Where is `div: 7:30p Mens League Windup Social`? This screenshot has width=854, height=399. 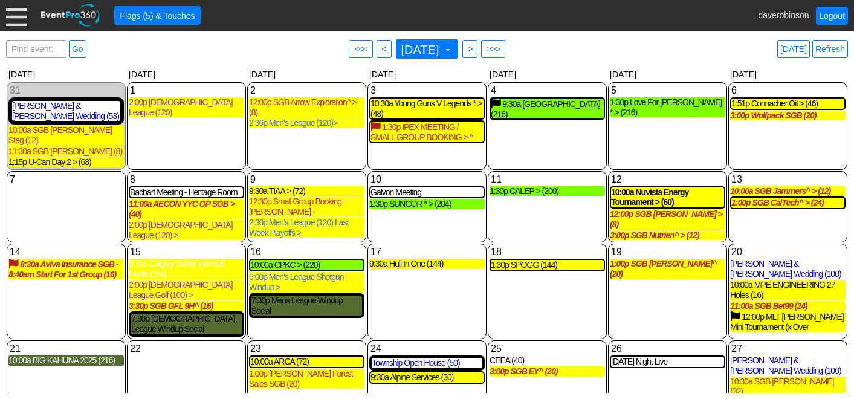 div: 7:30p Mens League Windup Social is located at coordinates (307, 306).